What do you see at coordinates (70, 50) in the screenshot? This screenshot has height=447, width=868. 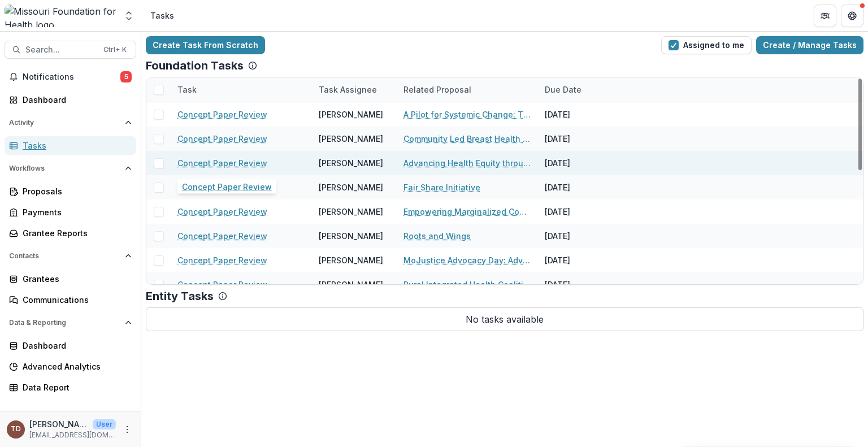 I see `button: Search...` at bounding box center [70, 50].